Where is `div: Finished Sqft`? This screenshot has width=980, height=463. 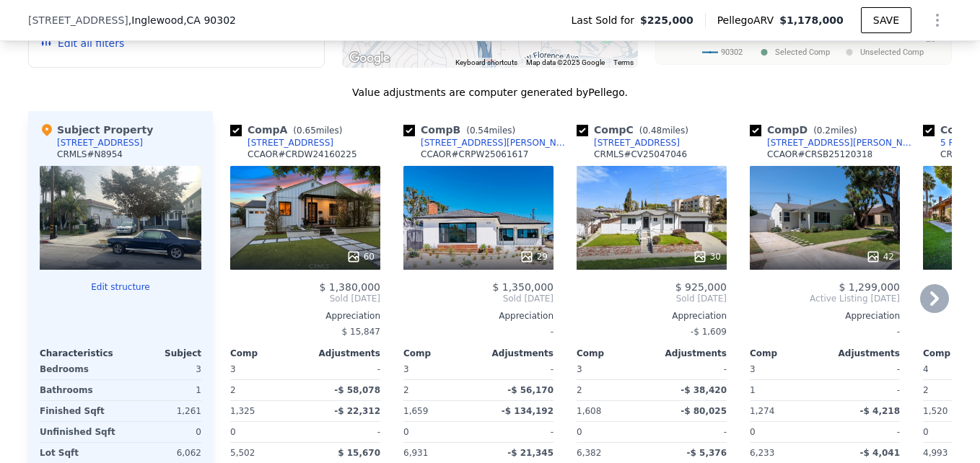
div: Finished Sqft is located at coordinates (79, 411).